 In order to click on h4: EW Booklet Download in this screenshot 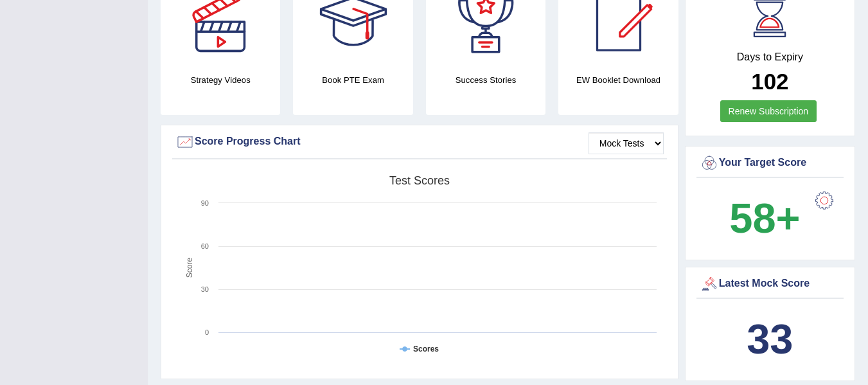, I will do `click(618, 79)`.